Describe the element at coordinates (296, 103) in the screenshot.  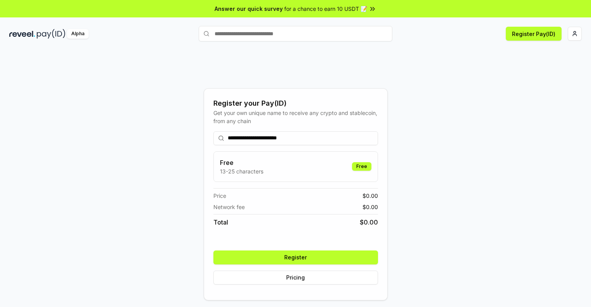
I see `div: Register your Pay(ID)` at that location.